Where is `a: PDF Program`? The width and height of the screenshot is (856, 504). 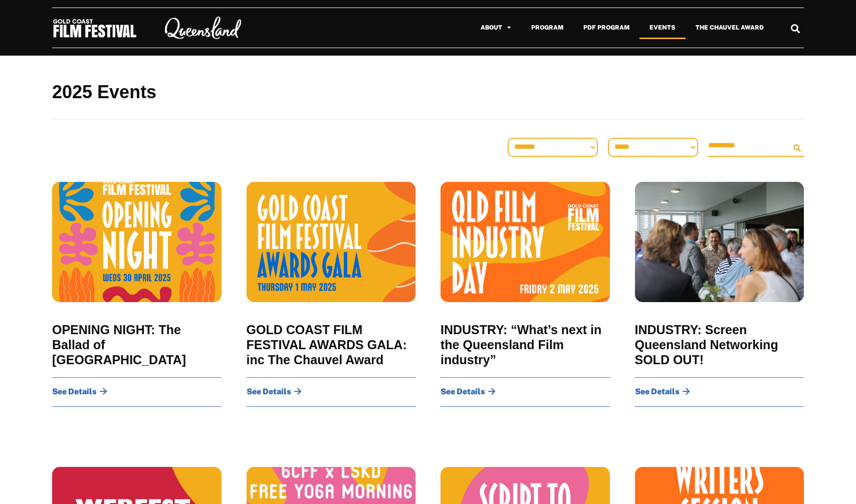
a: PDF Program is located at coordinates (607, 27).